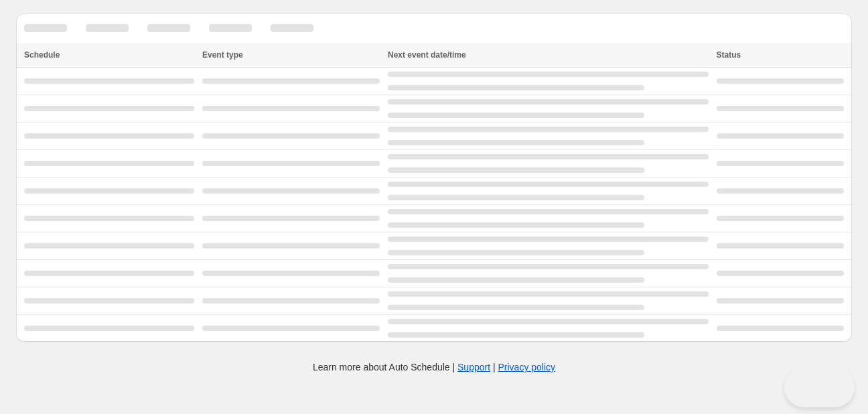 The height and width of the screenshot is (414, 868). What do you see at coordinates (41, 55) in the screenshot?
I see `span: Schedule` at bounding box center [41, 55].